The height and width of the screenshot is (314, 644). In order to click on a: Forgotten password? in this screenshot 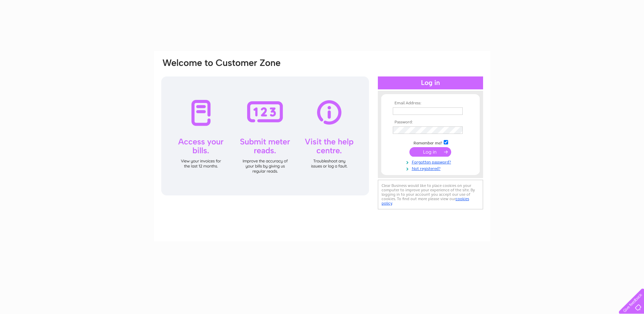, I will do `click(431, 162)`.